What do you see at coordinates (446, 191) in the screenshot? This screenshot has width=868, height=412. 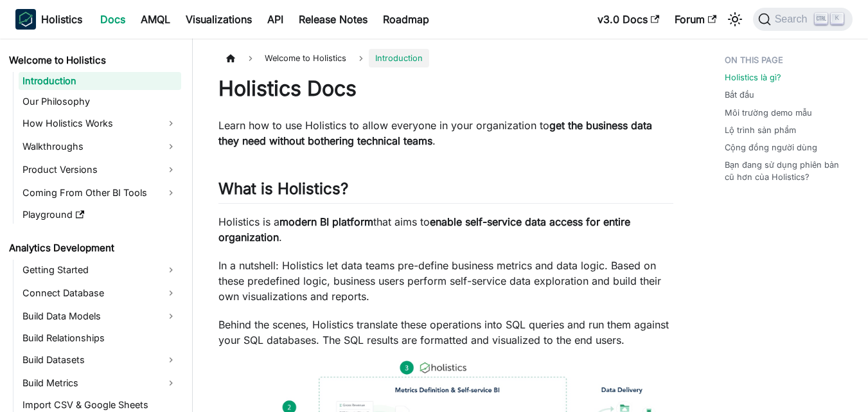 I see `h2: What is Holistics?` at bounding box center [446, 191].